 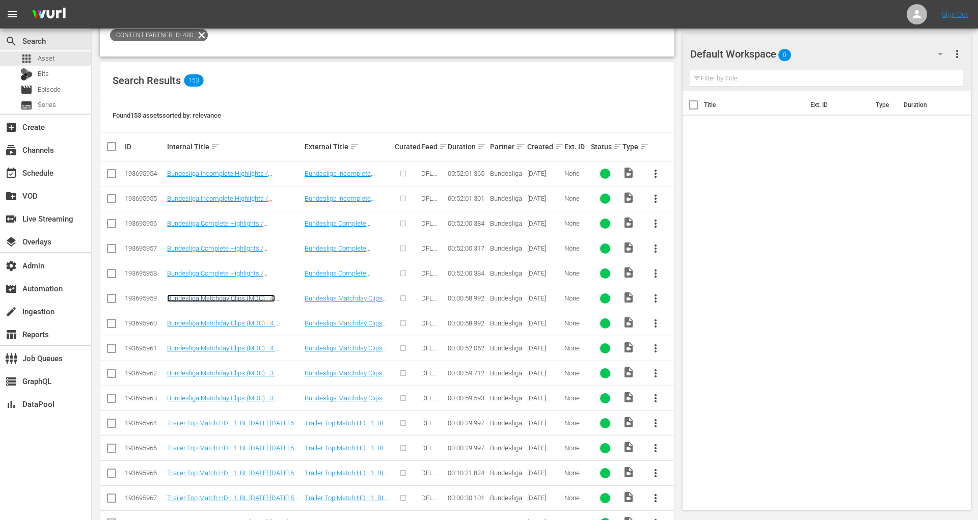 What do you see at coordinates (11, 335) in the screenshot?
I see `span: Reports` at bounding box center [11, 335].